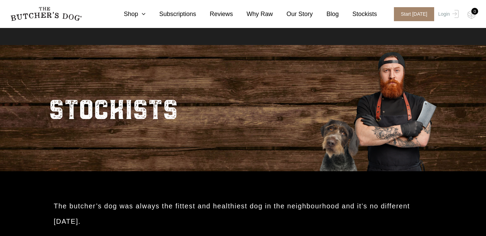 Image resolution: width=486 pixels, height=236 pixels. Describe the element at coordinates (474, 11) in the screenshot. I see `div: 0` at that location.